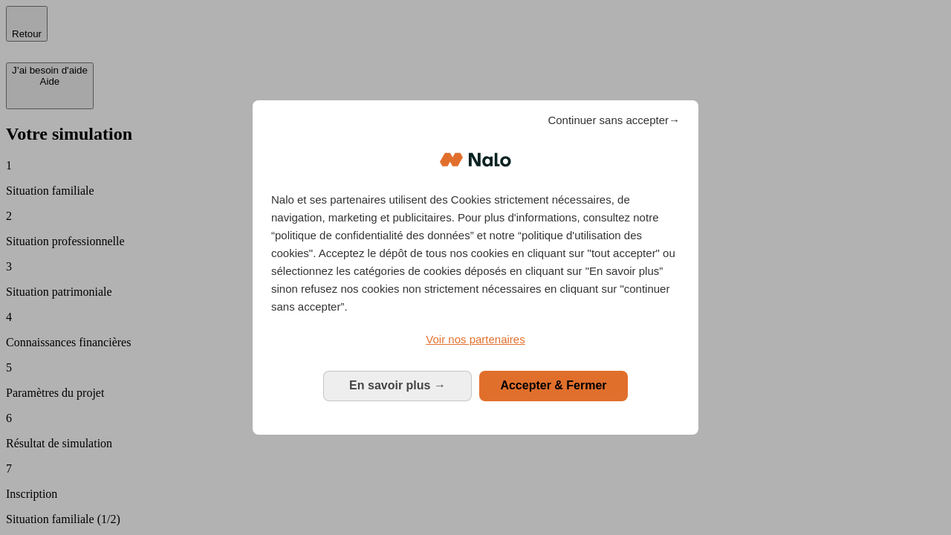  I want to click on p: Nalo et ses partenaires utilisent des Cookies strictement nécessaires, de navigation, marketing e..., so click(475, 253).